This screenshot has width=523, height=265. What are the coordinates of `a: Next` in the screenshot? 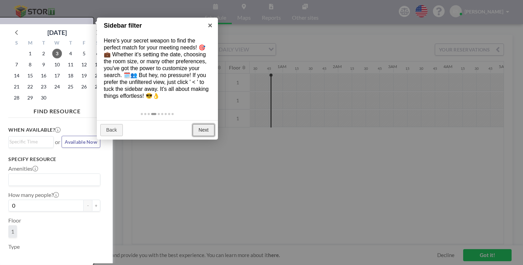 It's located at (203, 130).